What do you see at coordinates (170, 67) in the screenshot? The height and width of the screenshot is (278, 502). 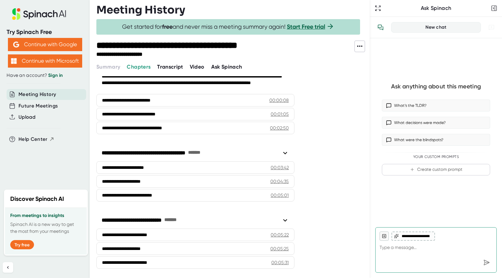 I see `span: Transcript` at bounding box center [170, 67].